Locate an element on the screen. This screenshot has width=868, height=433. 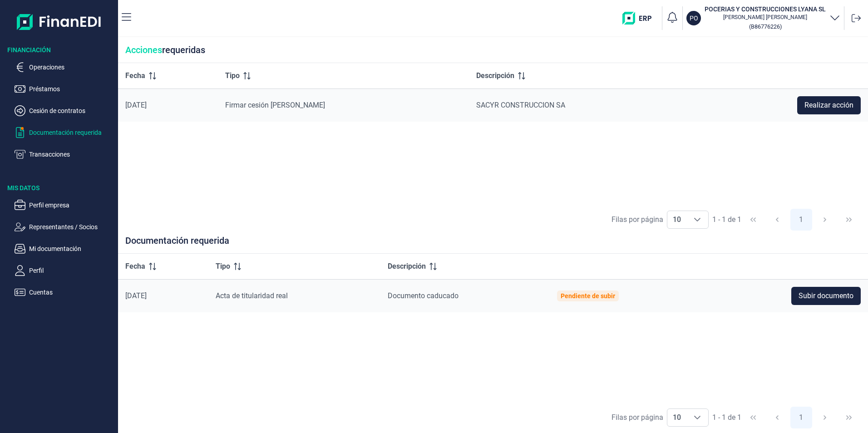
button: Transacciones is located at coordinates (65, 154).